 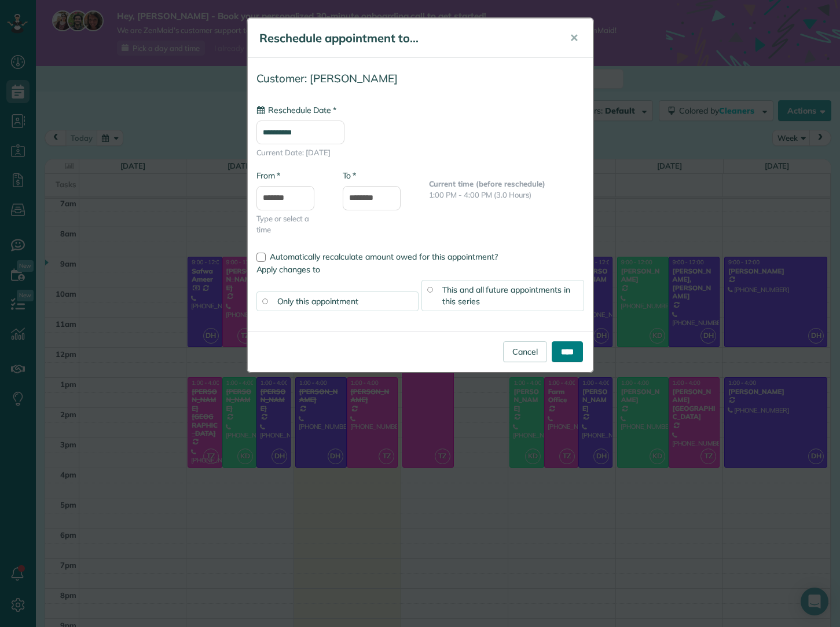 What do you see at coordinates (488, 183) in the screenshot?
I see `b: Current time (before reschedule)` at bounding box center [488, 183].